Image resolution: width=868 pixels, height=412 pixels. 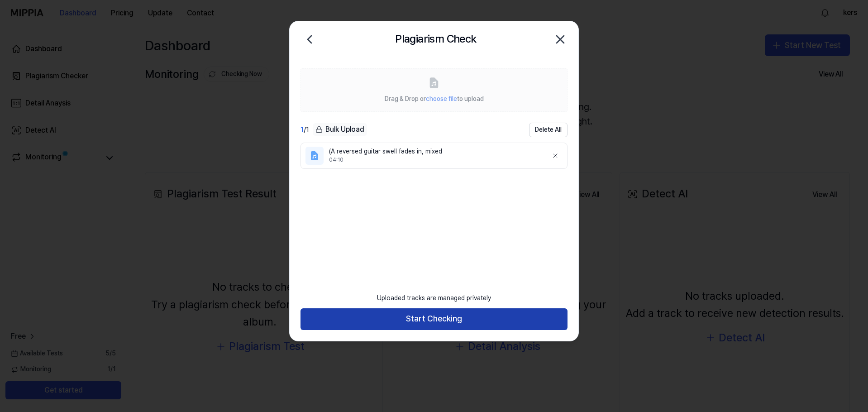 What do you see at coordinates (304, 130) in the screenshot?
I see `div: / 1` at bounding box center [304, 130].